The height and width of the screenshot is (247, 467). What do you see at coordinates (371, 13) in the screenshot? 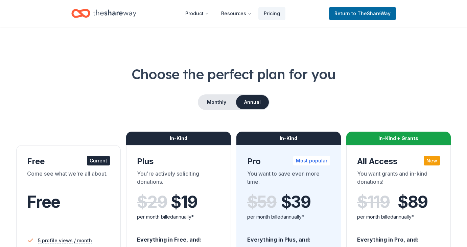
I see `span: to TheShareWay` at bounding box center [371, 13].